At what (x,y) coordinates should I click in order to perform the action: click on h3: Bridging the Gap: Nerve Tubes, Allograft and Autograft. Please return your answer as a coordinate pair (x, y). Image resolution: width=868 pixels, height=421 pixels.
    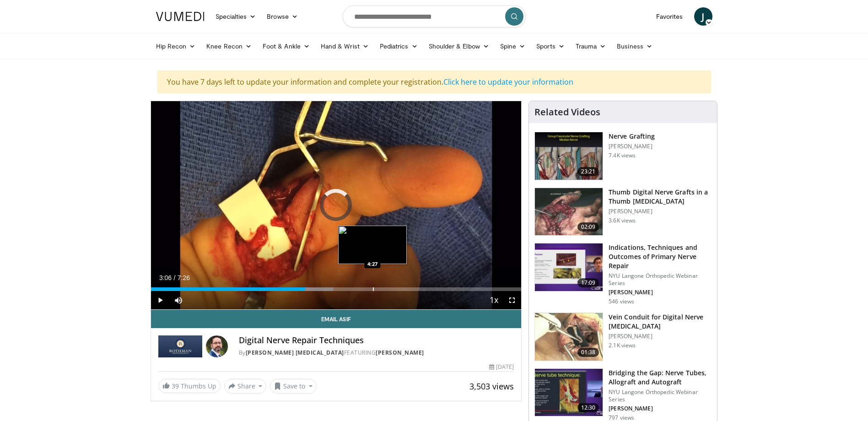
    Looking at the image, I should click on (660, 377).